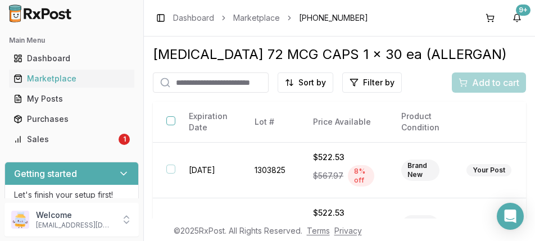 The width and height of the screenshot is (535, 241). I want to click on button: Sales1, so click(71, 139).